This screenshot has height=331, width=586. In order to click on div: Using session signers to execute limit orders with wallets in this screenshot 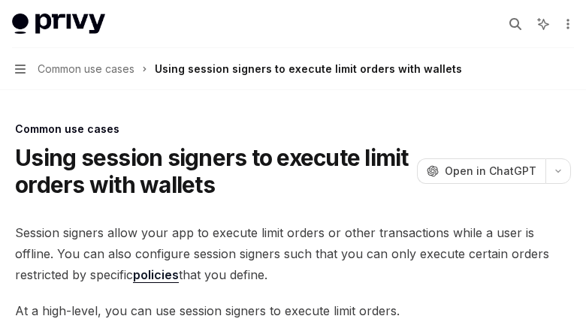, I will do `click(308, 69)`.